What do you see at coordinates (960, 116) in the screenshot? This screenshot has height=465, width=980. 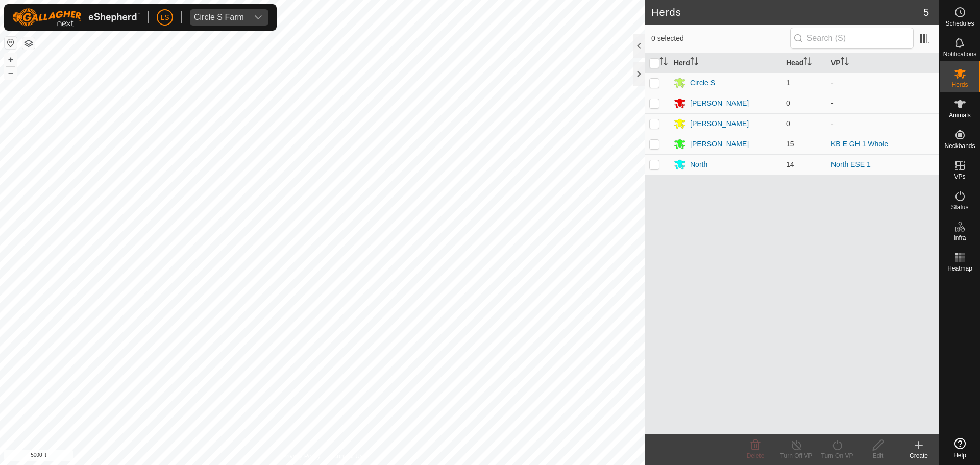 I see `span: Animals` at bounding box center [960, 116].